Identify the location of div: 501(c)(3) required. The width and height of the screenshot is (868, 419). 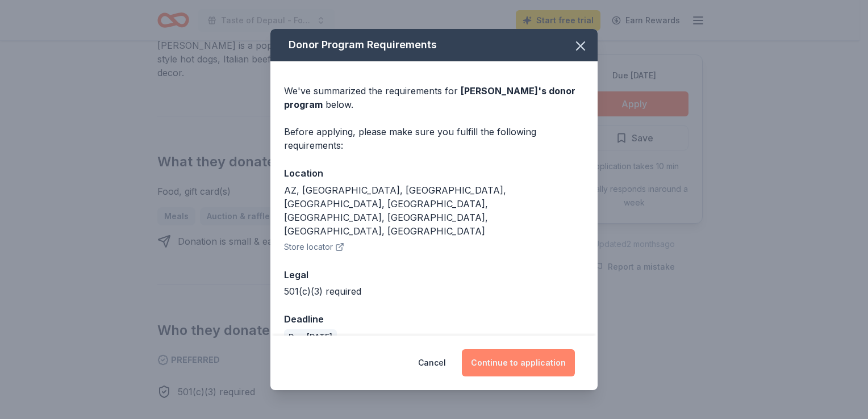
(434, 291).